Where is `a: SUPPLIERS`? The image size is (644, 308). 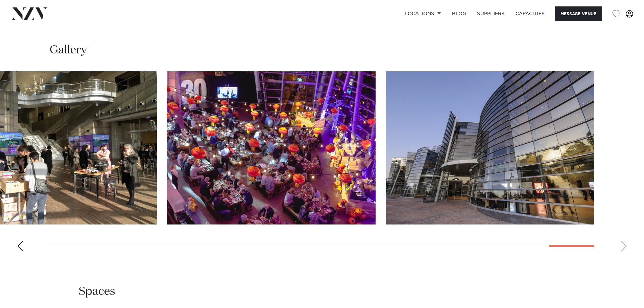 a: SUPPLIERS is located at coordinates (490, 14).